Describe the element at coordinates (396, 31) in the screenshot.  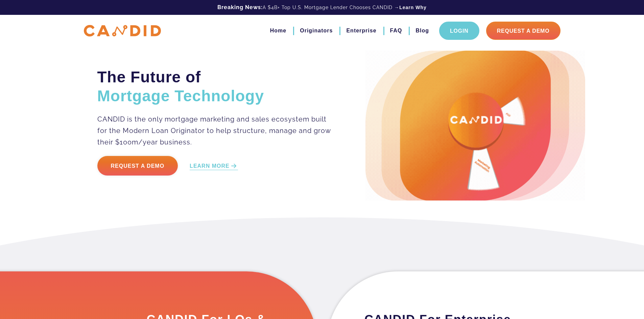
I see `a: FAQ` at that location.